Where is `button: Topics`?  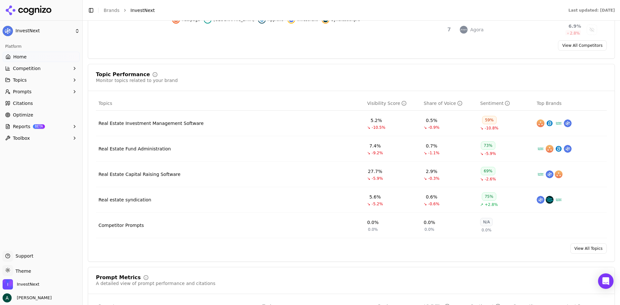
button: Topics is located at coordinates (41, 80).